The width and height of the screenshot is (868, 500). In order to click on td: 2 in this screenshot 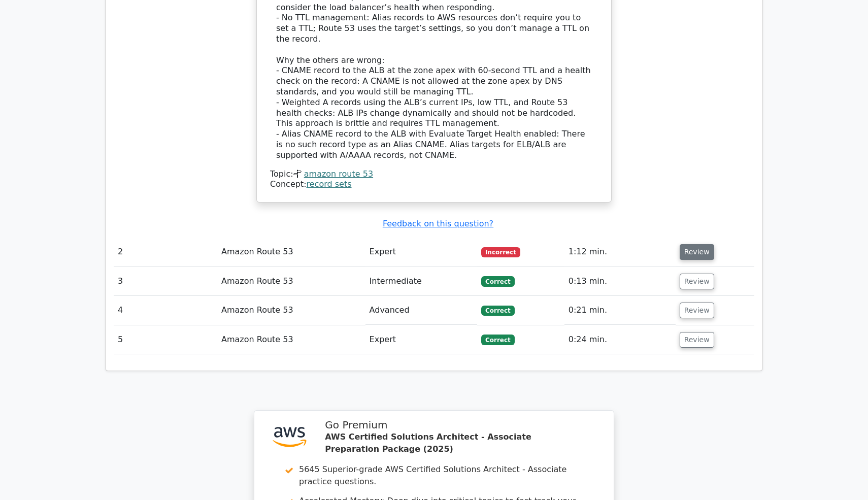, I will do `click(165, 252)`.